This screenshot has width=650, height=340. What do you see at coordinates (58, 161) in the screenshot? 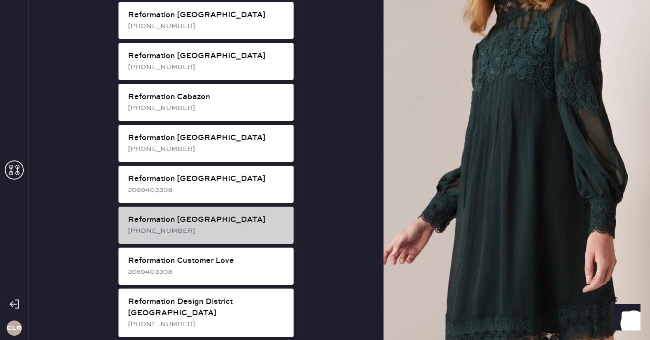
I see `th: ID` at bounding box center [58, 161].